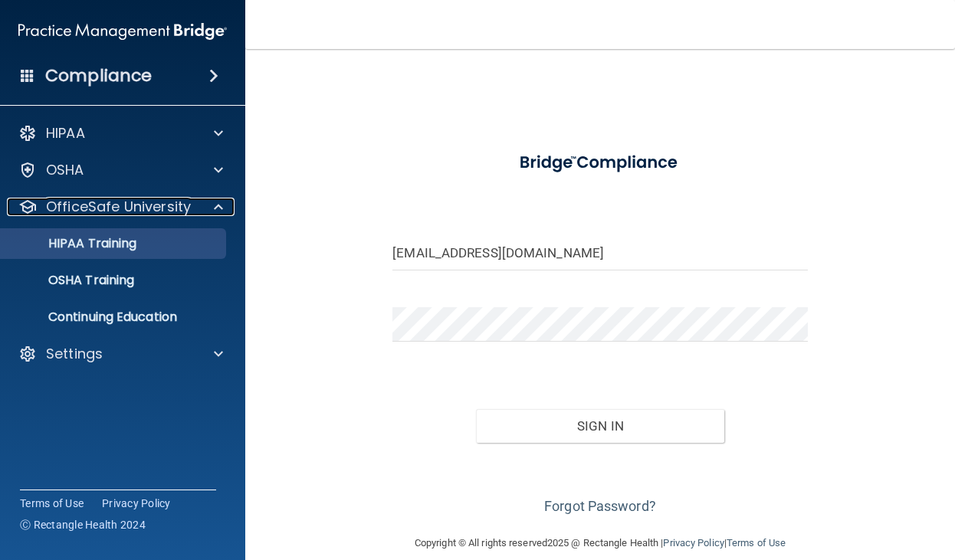  I want to click on input: Email, so click(600, 253).